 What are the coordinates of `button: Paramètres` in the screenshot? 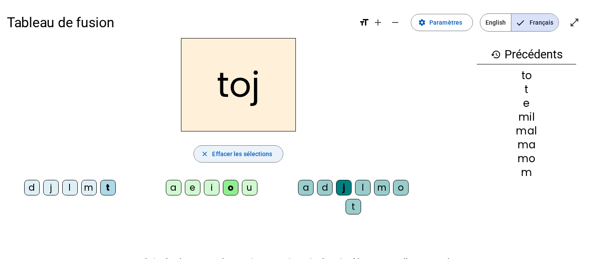 It's located at (442, 22).